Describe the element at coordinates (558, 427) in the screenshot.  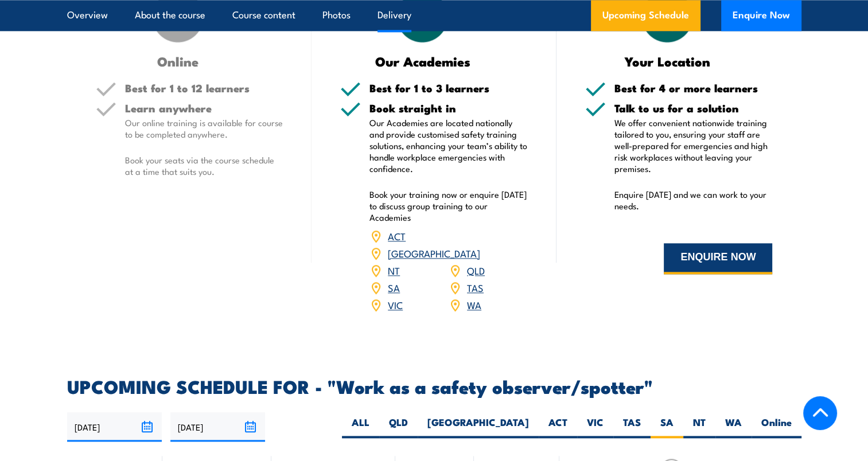
I see `label: ACT` at that location.